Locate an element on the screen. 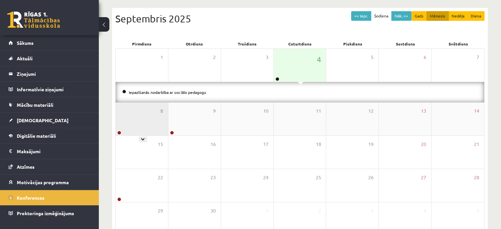 Image resolution: width=501 pixels, height=229 pixels. a: Atzīmes is located at coordinates (49, 167).